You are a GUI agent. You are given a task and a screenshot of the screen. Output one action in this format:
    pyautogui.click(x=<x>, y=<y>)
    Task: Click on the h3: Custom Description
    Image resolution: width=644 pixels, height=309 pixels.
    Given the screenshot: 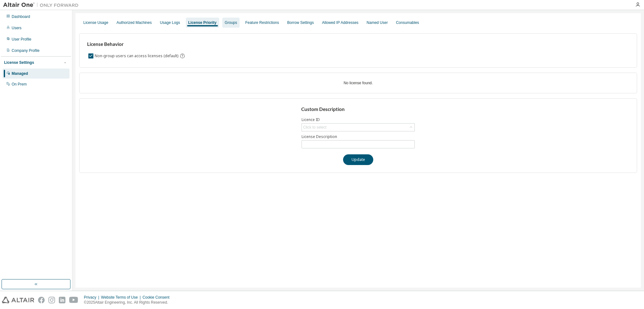 What is the action you would take?
    pyautogui.click(x=358, y=109)
    